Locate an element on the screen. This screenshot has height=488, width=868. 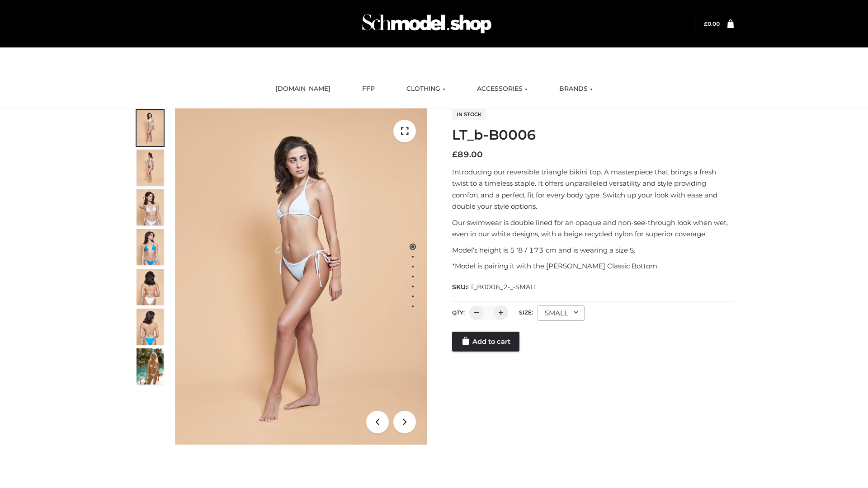
img: ArielClassicBikiniTop_CloudNine_AzureSky_OW114ECO_7-scaled.jpg is located at coordinates (150, 287).